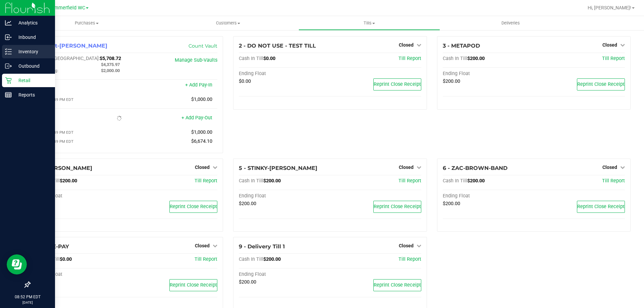  What do you see at coordinates (196, 60) in the screenshot?
I see `a: Manage Sub-Vaults` at bounding box center [196, 60].